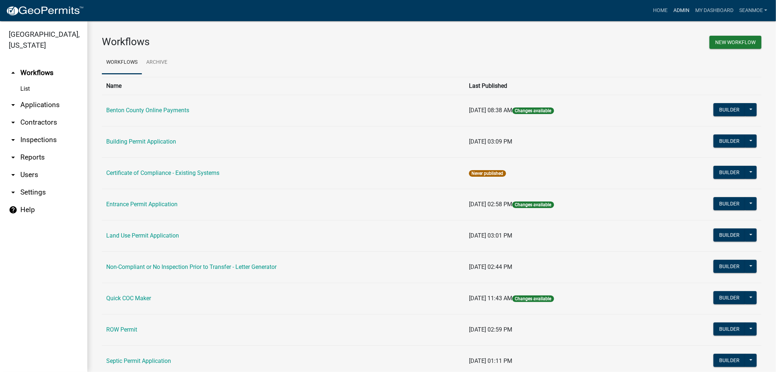 The width and height of the screenshot is (776, 372). Describe the element at coordinates (736, 42) in the screenshot. I see `button: New Workflow` at that location.